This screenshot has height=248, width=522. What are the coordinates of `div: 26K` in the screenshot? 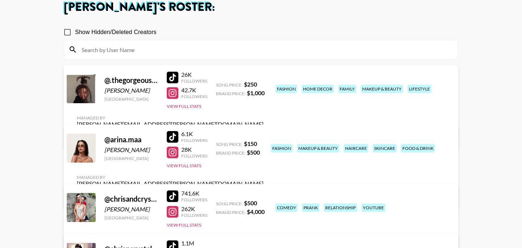 It's located at (194, 75).